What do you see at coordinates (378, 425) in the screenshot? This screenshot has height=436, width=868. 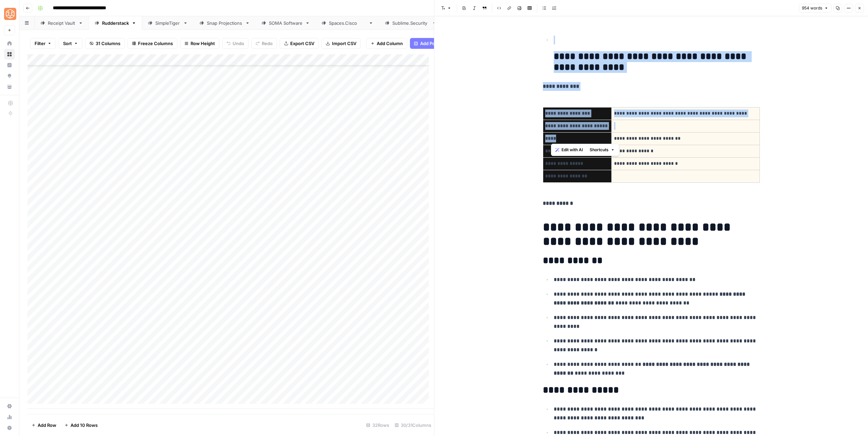 I see `div: 32 Rows` at bounding box center [378, 425].